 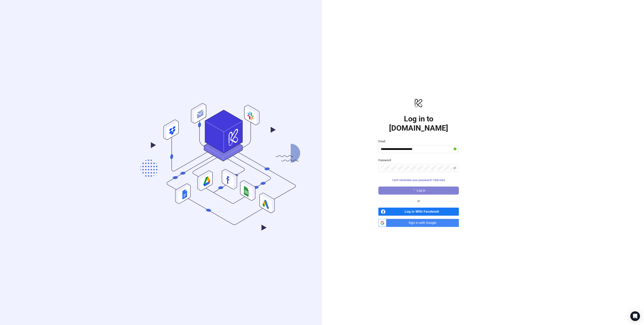 I want to click on span: Log in With Facebook, so click(x=423, y=212).